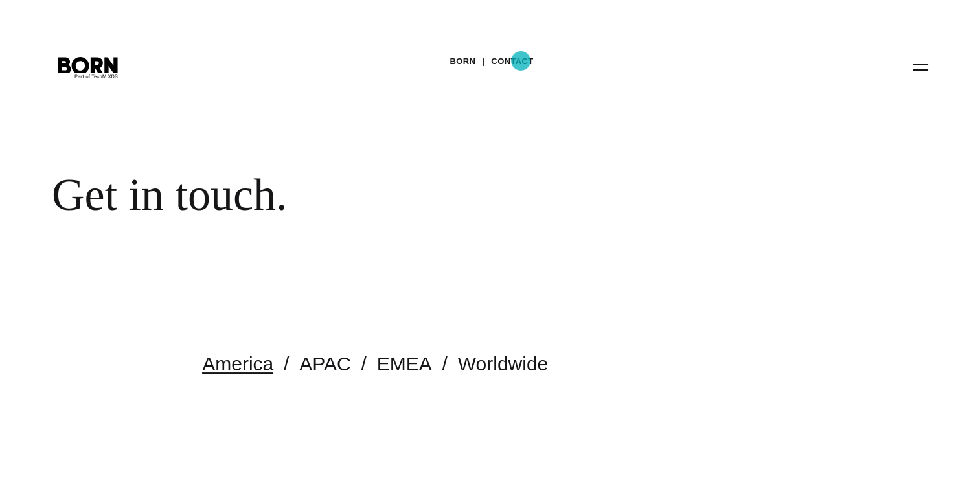  Describe the element at coordinates (503, 364) in the screenshot. I see `a: Worldwide` at that location.